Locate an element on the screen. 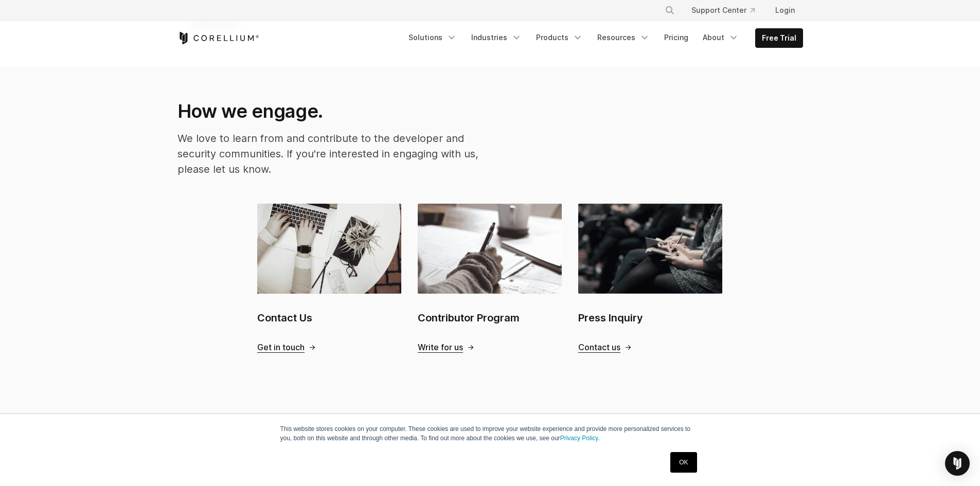  span: Get in touch is located at coordinates (281, 347).